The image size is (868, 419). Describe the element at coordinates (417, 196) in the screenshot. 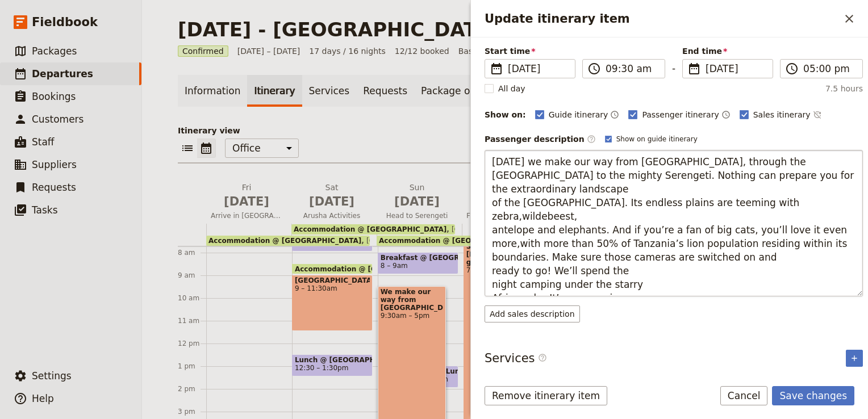

I see `h2: Sun` at that location.